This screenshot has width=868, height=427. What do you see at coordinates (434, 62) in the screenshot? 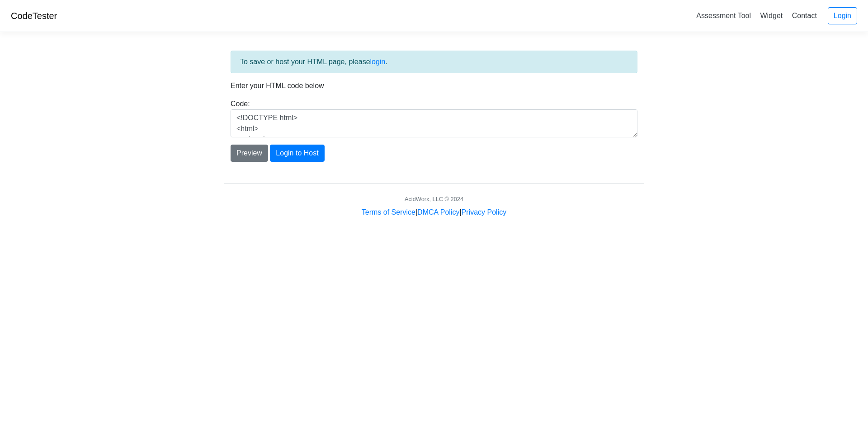
I see `div: To save or host your HTML page, please .` at bounding box center [434, 62].